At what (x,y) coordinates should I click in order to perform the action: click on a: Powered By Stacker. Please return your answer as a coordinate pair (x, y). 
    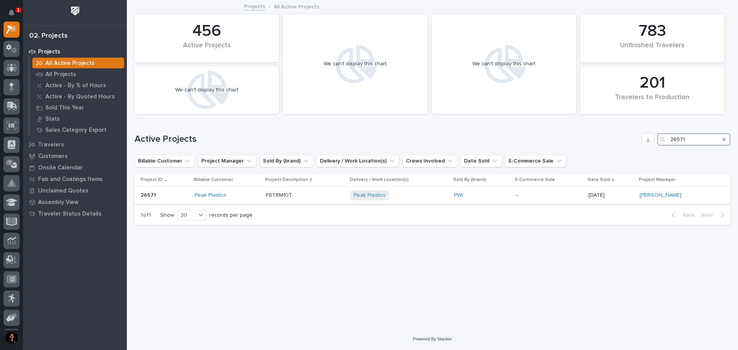
    Looking at the image, I should click on (432, 339).